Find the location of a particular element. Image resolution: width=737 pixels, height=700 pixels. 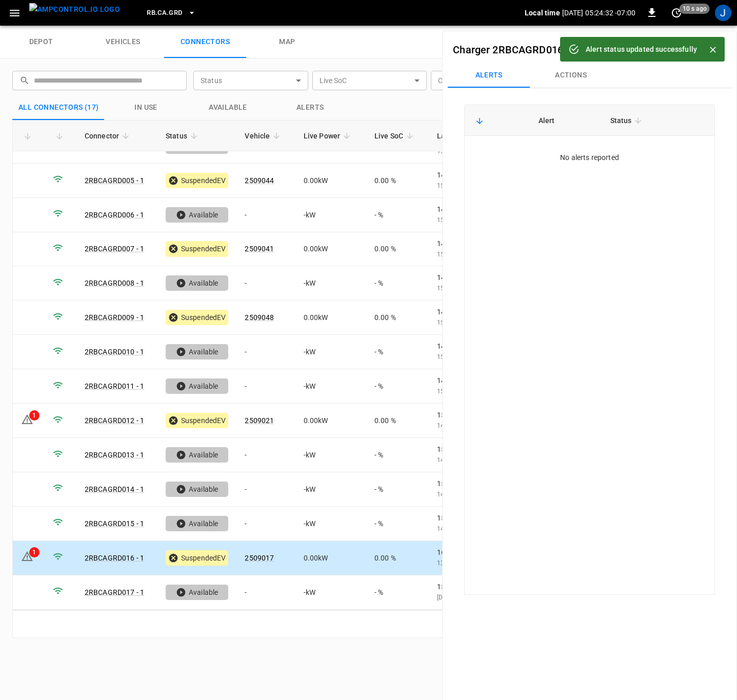

span: 13 hours ago is located at coordinates (457, 563).